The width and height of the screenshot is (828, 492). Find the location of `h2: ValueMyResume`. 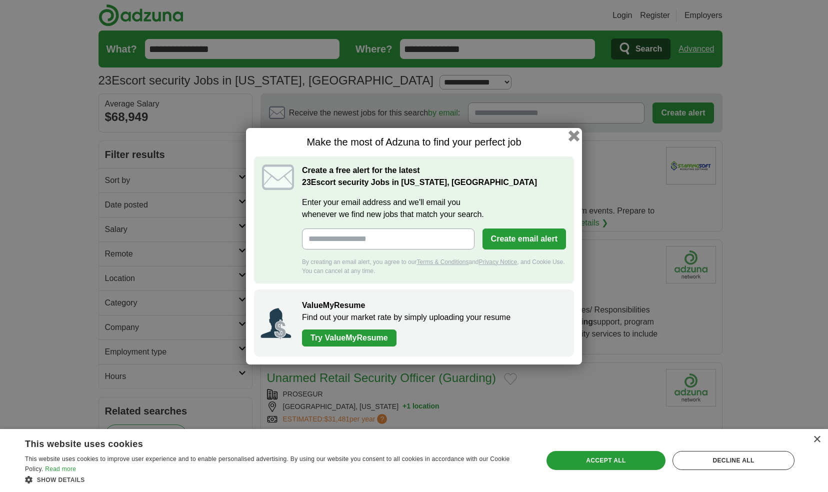

h2: ValueMyResume is located at coordinates (433, 305).